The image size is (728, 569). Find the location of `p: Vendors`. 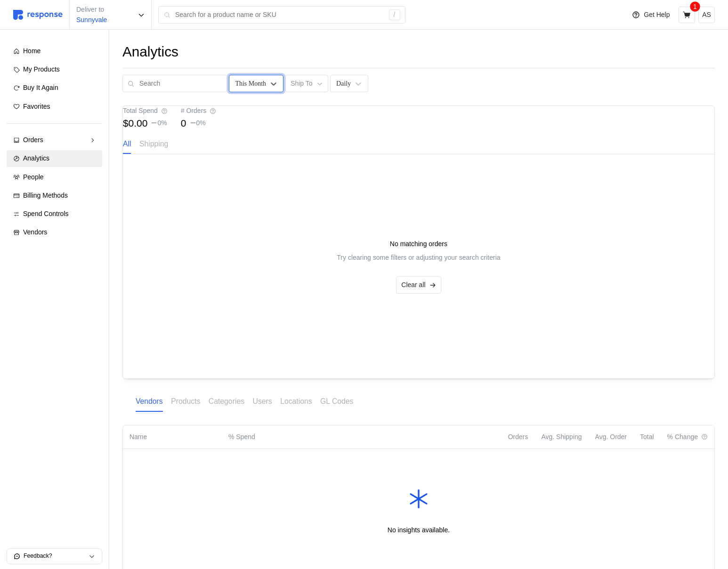

p: Vendors is located at coordinates (149, 401).